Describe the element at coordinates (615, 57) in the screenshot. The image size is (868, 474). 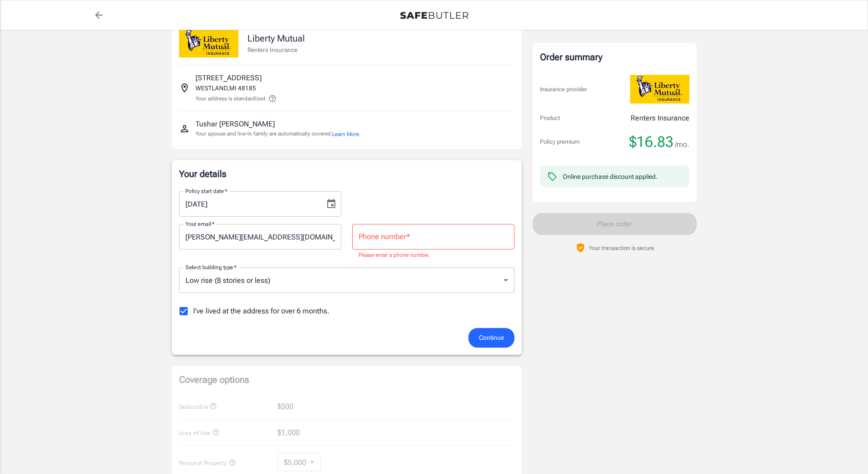
I see `div: Order summary` at that location.